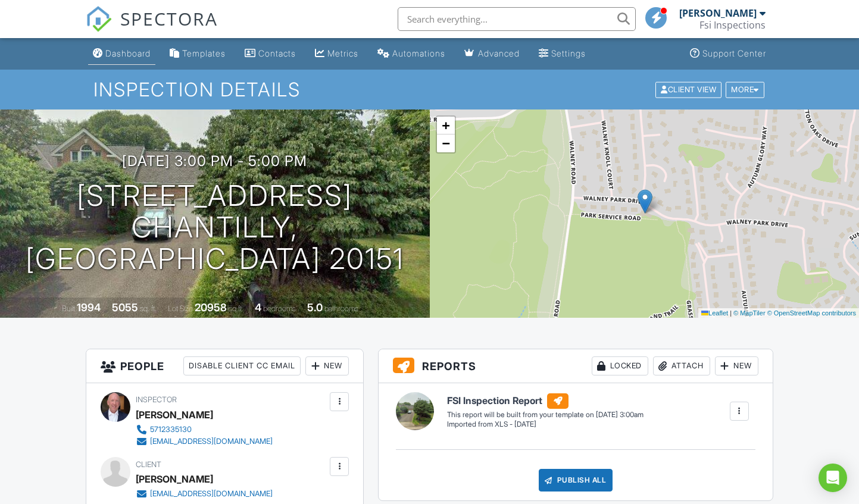 The width and height of the screenshot is (859, 504). Describe the element at coordinates (203, 53) in the screenshot. I see `div: Templates` at that location.